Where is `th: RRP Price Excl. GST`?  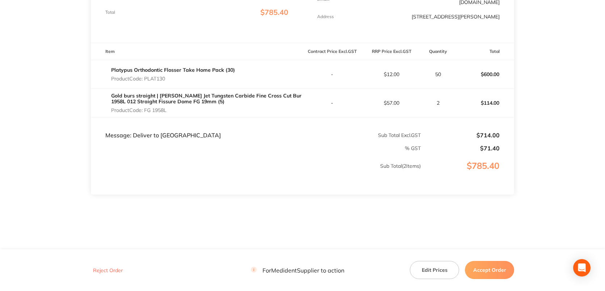 th: RRP Price Excl. GST is located at coordinates (391, 51).